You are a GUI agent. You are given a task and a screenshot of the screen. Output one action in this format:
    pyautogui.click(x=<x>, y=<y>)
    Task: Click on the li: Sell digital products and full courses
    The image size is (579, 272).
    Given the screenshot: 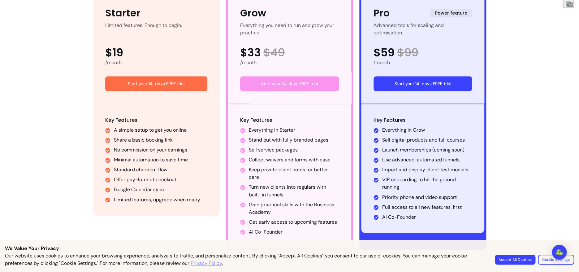 What is the action you would take?
    pyautogui.click(x=427, y=140)
    